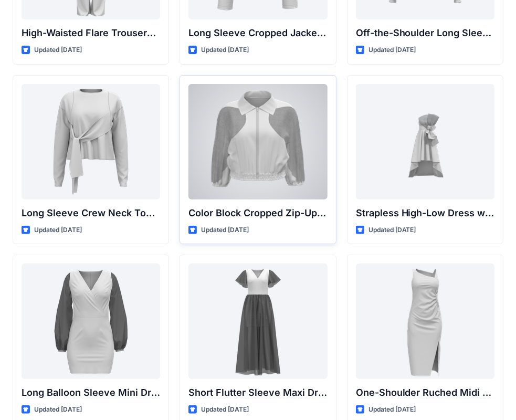 This screenshot has width=516, height=420. Describe the element at coordinates (425, 321) in the screenshot. I see `a: One-Shoulder Ruched Midi Dress with Slit` at that location.